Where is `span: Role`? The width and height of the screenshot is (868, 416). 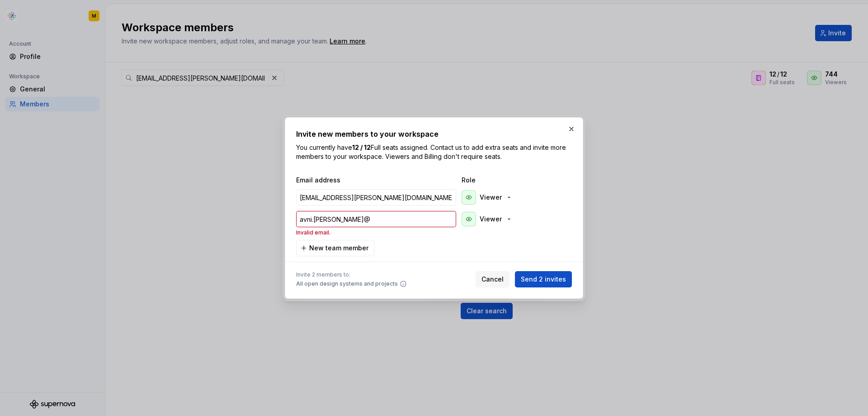
span: Role is located at coordinates (507, 180).